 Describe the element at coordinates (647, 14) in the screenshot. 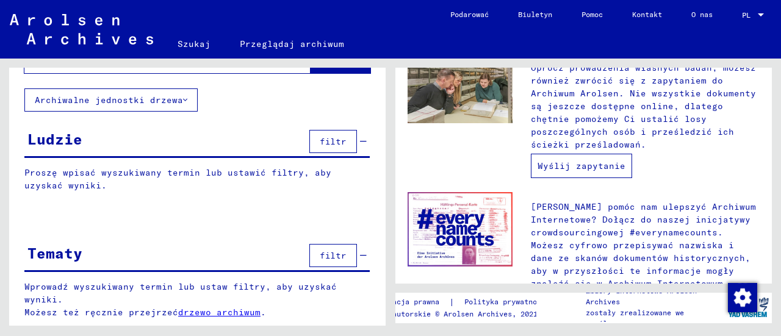

I see `font: Kontakt` at that location.